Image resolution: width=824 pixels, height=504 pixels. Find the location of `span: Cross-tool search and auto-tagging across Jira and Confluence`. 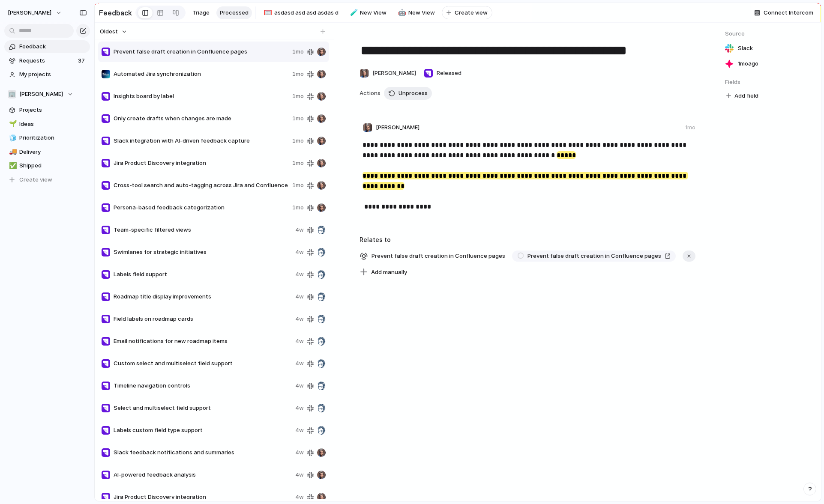

span: Cross-tool search and auto-tagging across Jira and Confluence is located at coordinates (201, 185).